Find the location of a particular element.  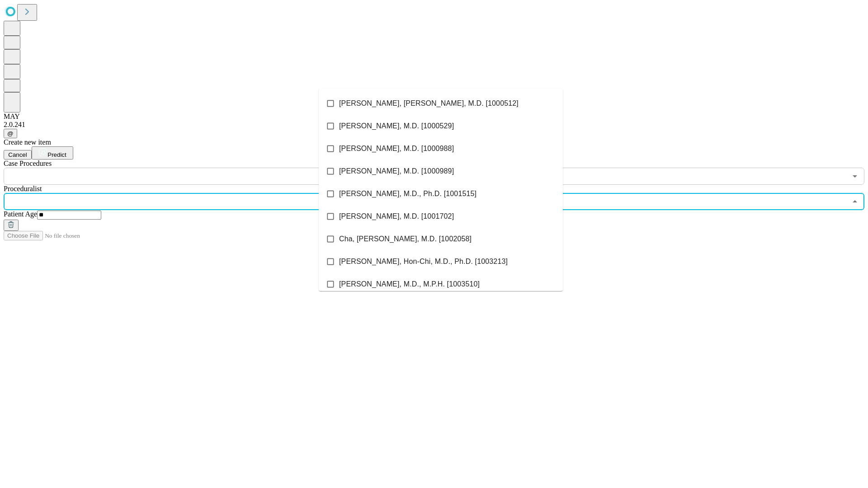

div: MAY is located at coordinates (434, 117).